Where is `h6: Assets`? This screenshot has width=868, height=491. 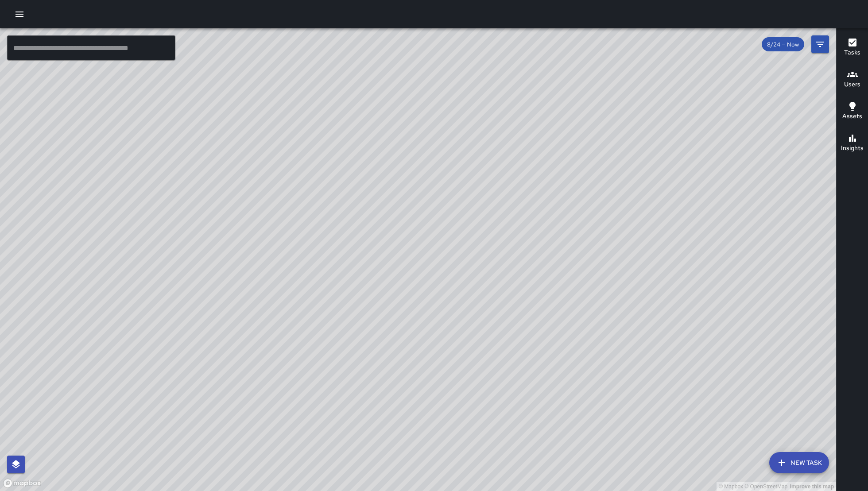
h6: Assets is located at coordinates (852, 116).